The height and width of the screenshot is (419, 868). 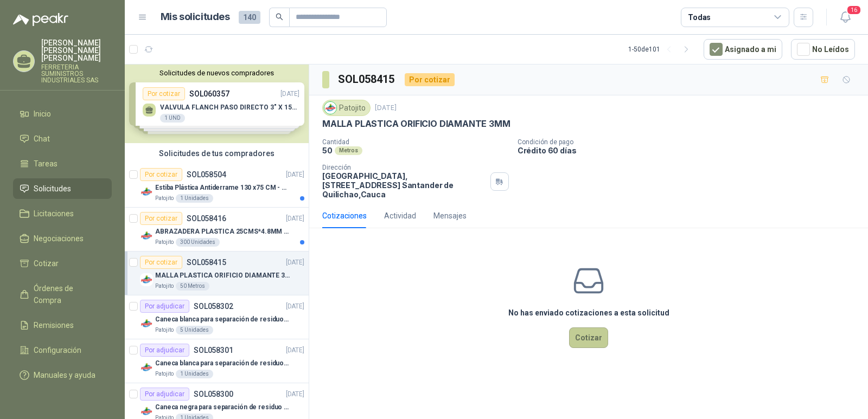 What do you see at coordinates (62, 114) in the screenshot?
I see `a: Inicio` at bounding box center [62, 114].